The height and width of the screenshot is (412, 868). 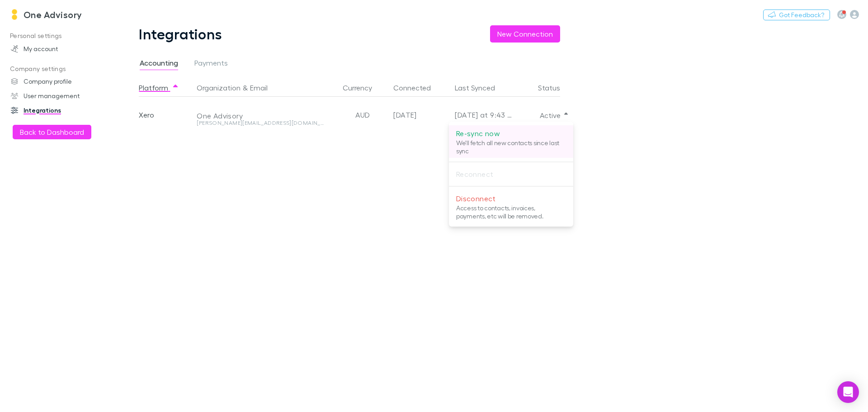 What do you see at coordinates (511, 147) in the screenshot?
I see `p: We'll fetch all new contacts since last sync` at bounding box center [511, 147].